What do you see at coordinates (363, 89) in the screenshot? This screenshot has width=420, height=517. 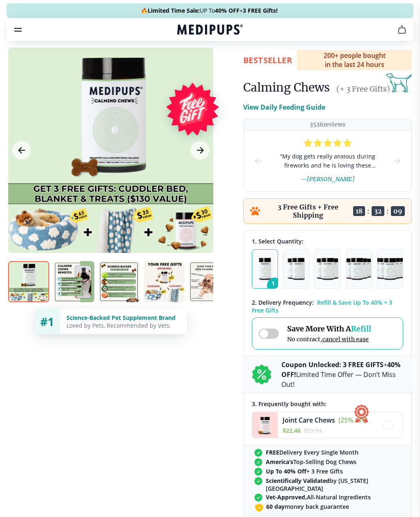 I see `span: (+ 3 Free Gifts)` at bounding box center [363, 89].